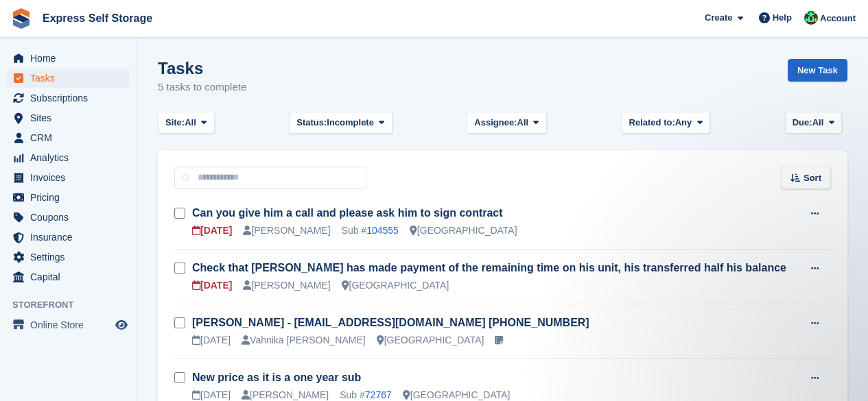  Describe the element at coordinates (72, 218) in the screenshot. I see `span: Coupons` at that location.